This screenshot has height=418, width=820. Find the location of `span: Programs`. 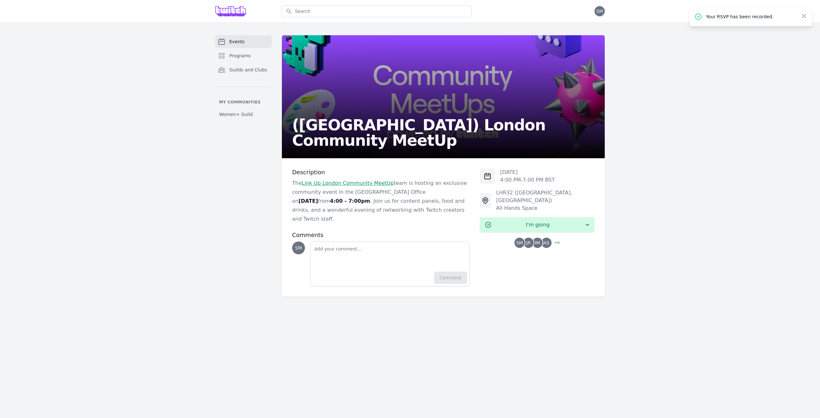

span: Programs is located at coordinates (240, 56).